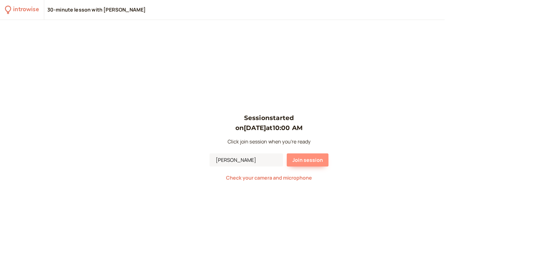 This screenshot has height=275, width=538. I want to click on span: Check your camera and microphone, so click(269, 178).